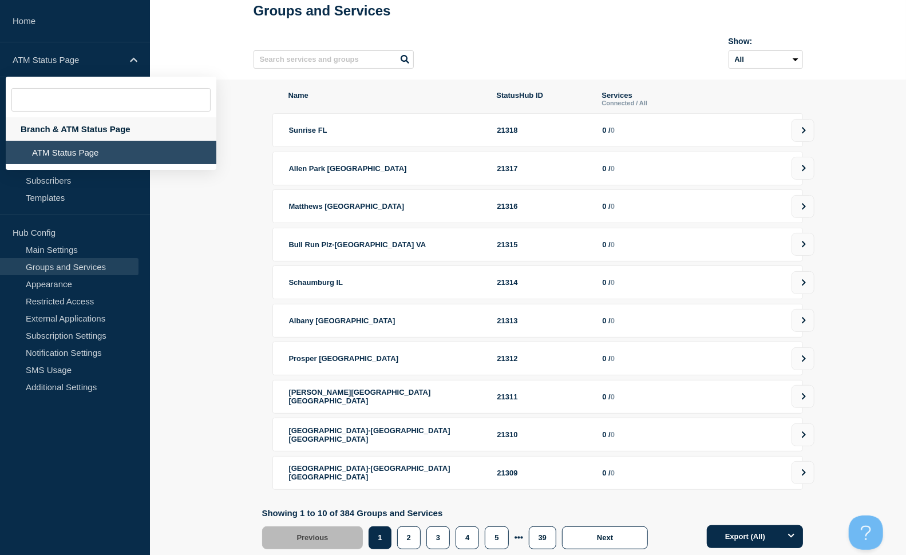 Image resolution: width=906 pixels, height=555 pixels. Describe the element at coordinates (766, 41) in the screenshot. I see `div: Show:` at that location.